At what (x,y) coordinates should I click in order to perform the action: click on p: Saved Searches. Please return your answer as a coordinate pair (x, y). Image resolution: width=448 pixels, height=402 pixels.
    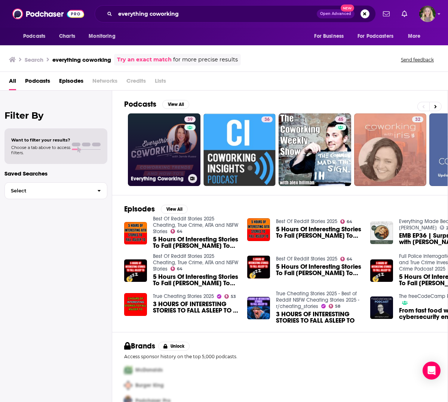
    Looking at the image, I should click on (56, 173).